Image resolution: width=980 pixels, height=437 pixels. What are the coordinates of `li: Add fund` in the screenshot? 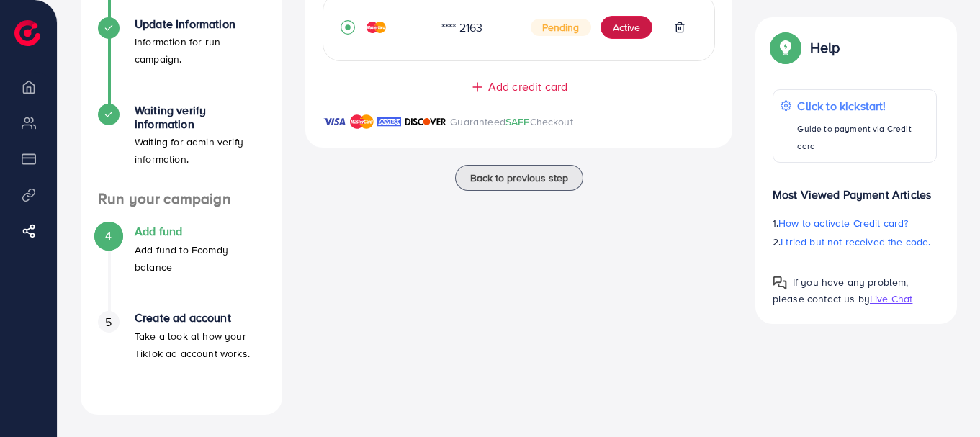 It's located at (182, 268).